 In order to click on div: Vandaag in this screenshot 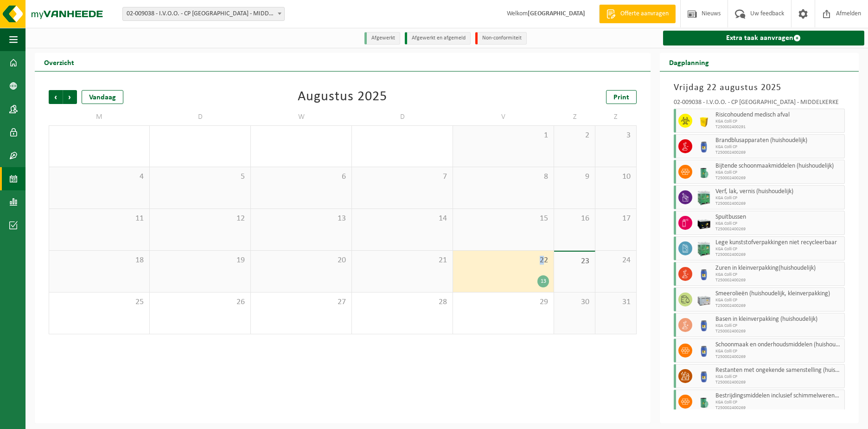, I will do `click(103, 97)`.